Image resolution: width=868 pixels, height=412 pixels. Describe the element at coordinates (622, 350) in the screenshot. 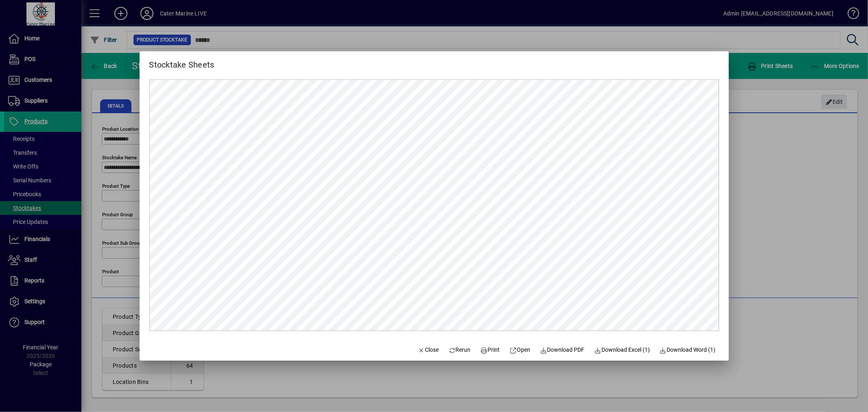

I see `button: Download Excel (1)` at that location.